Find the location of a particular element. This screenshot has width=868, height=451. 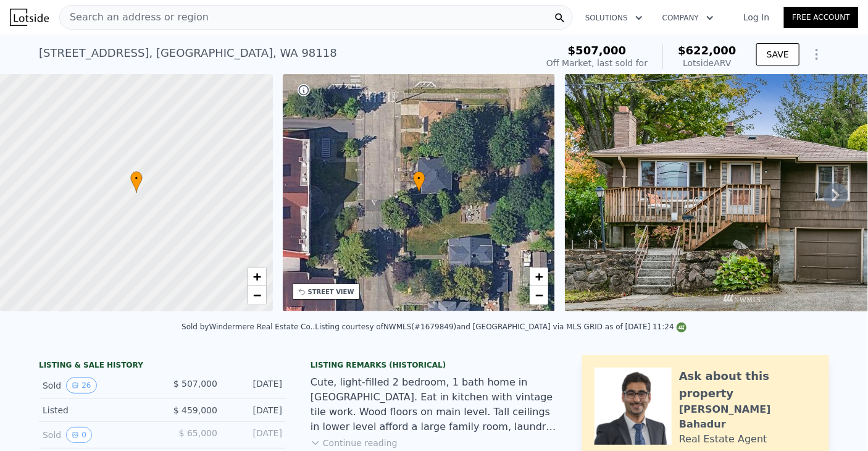

span: $ 459,000 is located at coordinates (195, 410).